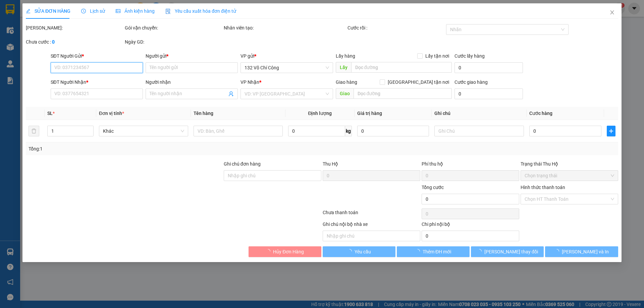 Image resolution: width=644 pixels, height=308 pixels. What do you see at coordinates (343, 68) in the screenshot?
I see `span: Lấy` at bounding box center [343, 68].